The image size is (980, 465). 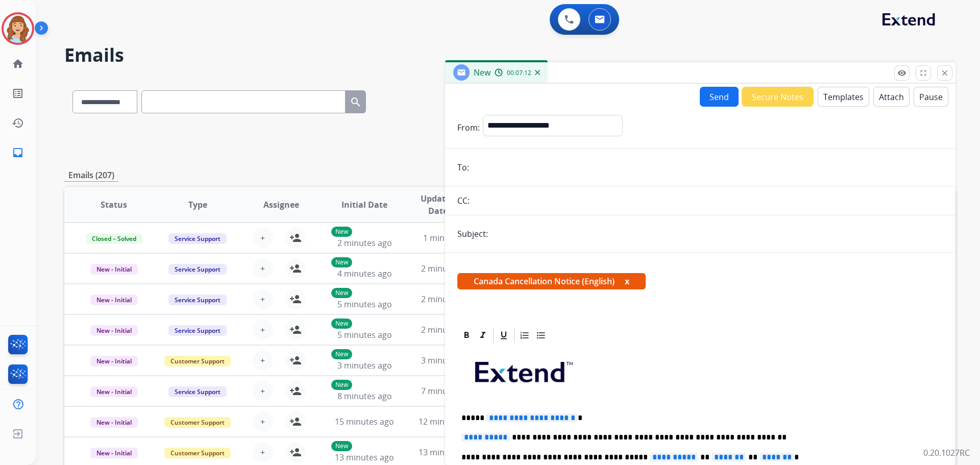 I want to click on p: To:, so click(x=463, y=167).